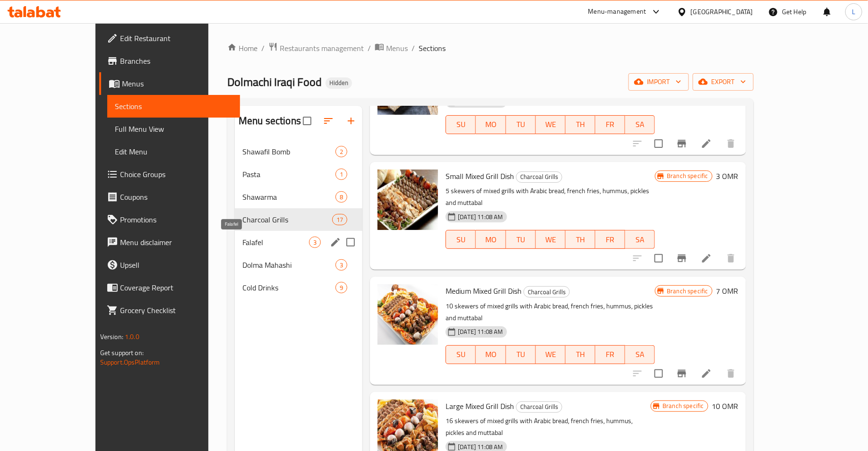 This screenshot has width=868, height=451. What do you see at coordinates (274, 82) in the screenshot?
I see `span: Dolmachi Iraqi Food` at bounding box center [274, 82].